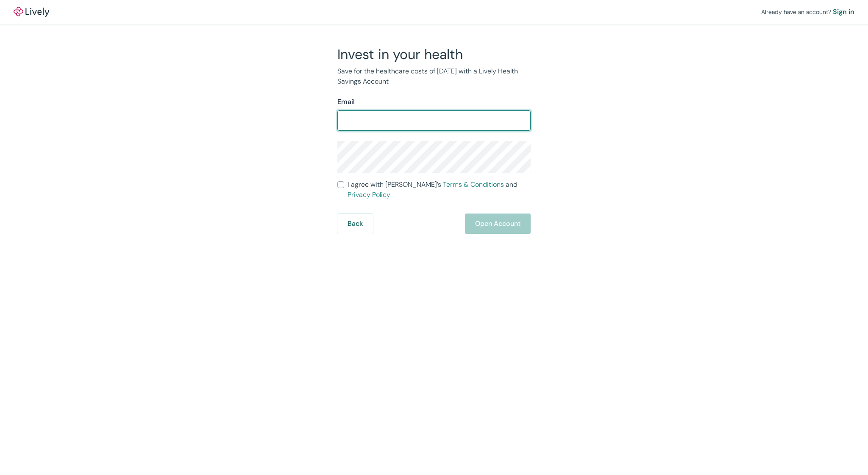 This screenshot has height=475, width=868. I want to click on a: Terms & Conditions, so click(474, 184).